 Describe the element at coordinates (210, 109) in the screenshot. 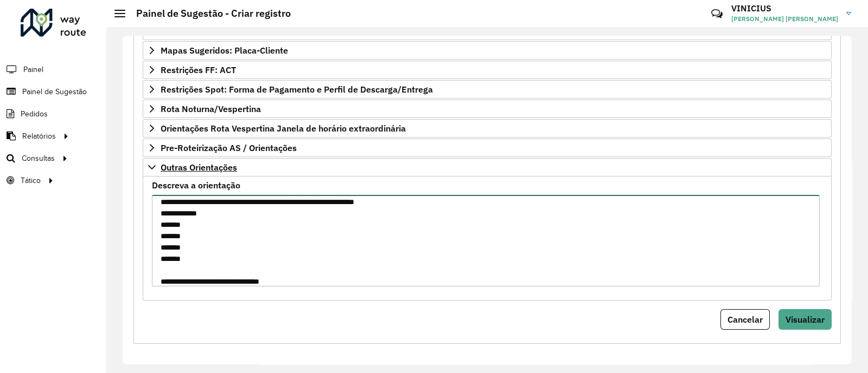

I see `span: Rota Noturna/Vespertina` at that location.